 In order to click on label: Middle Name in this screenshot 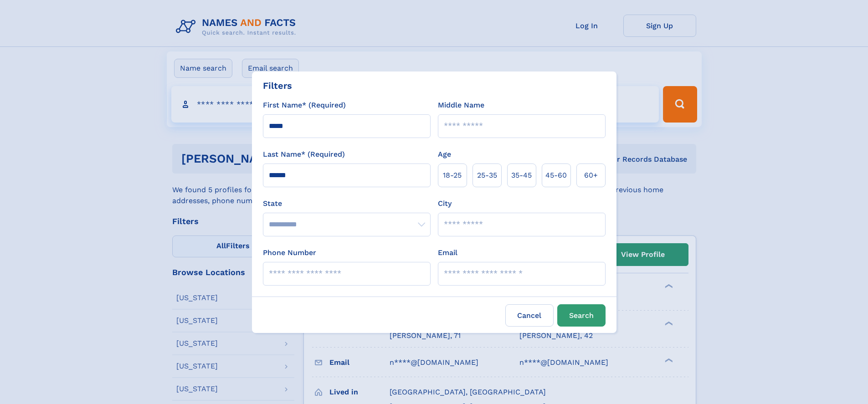, I will do `click(461, 105)`.